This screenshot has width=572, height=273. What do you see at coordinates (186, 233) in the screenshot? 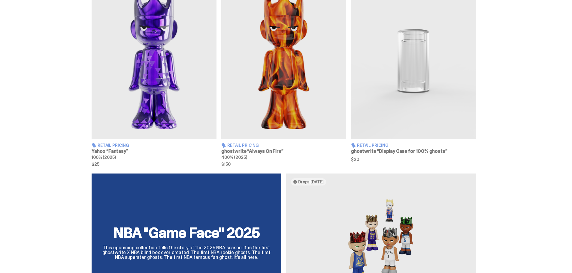
I see `h2: NBA "Game Face" 2025` at bounding box center [186, 233].